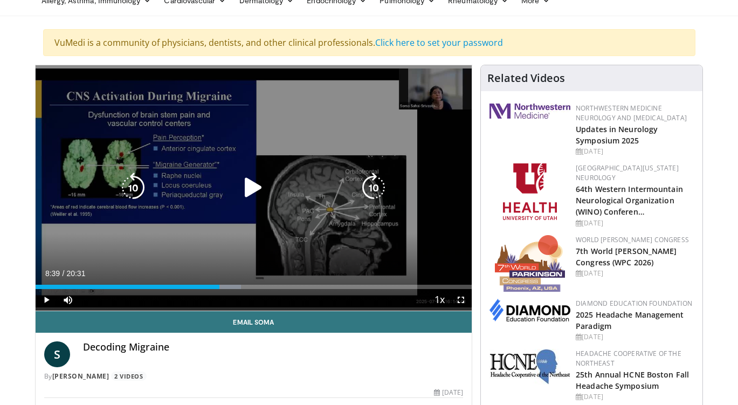  I want to click on div: By, so click(254, 376).